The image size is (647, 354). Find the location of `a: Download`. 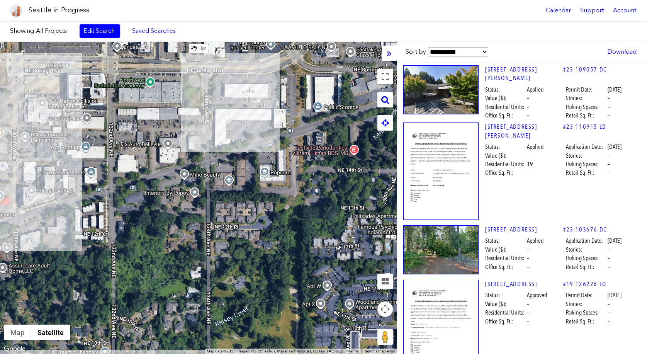

a: Download is located at coordinates (622, 52).